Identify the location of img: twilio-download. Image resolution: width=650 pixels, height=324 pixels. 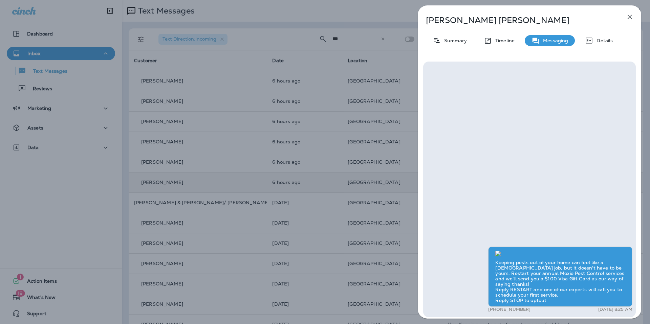
(498, 254).